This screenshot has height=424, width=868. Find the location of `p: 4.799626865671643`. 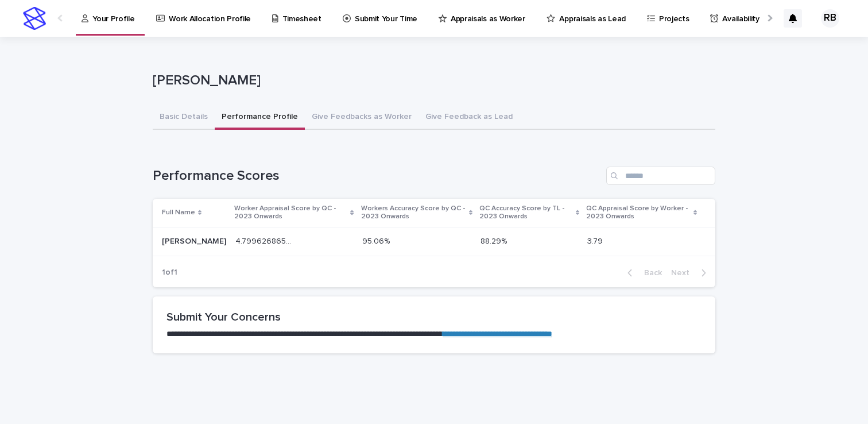

p: 4.799626865671643 is located at coordinates (265, 240).